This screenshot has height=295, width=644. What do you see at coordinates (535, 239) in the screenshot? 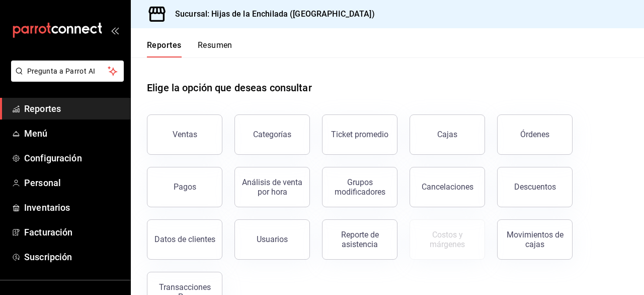
I see `div: Movimientos de cajas` at bounding box center [535, 239].